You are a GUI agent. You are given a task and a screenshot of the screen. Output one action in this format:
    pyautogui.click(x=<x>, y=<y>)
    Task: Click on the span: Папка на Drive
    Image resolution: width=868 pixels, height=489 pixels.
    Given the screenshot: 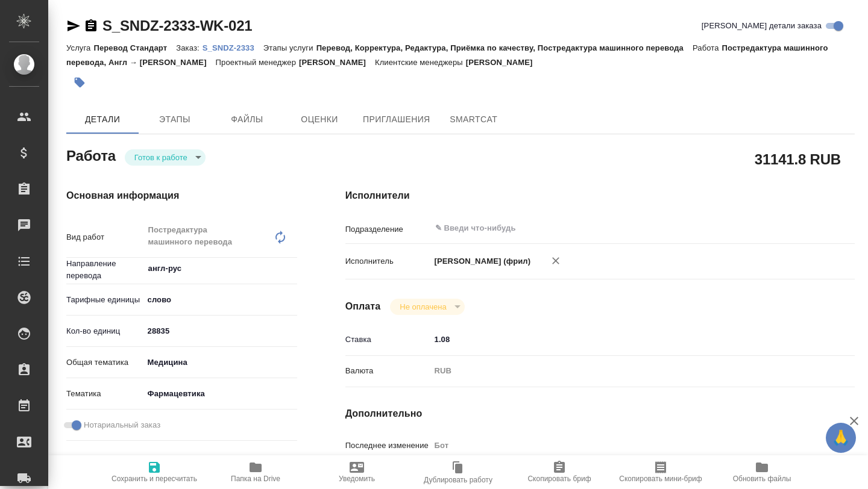 What is the action you would take?
    pyautogui.click(x=256, y=479)
    